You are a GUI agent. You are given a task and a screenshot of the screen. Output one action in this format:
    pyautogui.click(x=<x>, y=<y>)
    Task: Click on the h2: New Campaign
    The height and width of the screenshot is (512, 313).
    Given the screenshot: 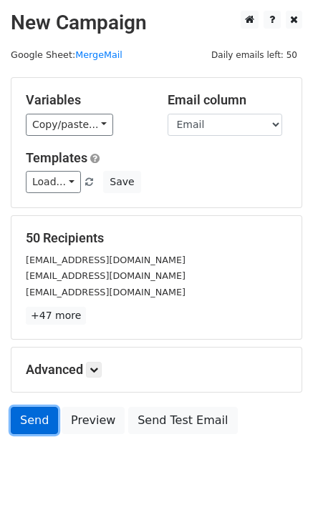 What is the action you would take?
    pyautogui.click(x=156, y=23)
    